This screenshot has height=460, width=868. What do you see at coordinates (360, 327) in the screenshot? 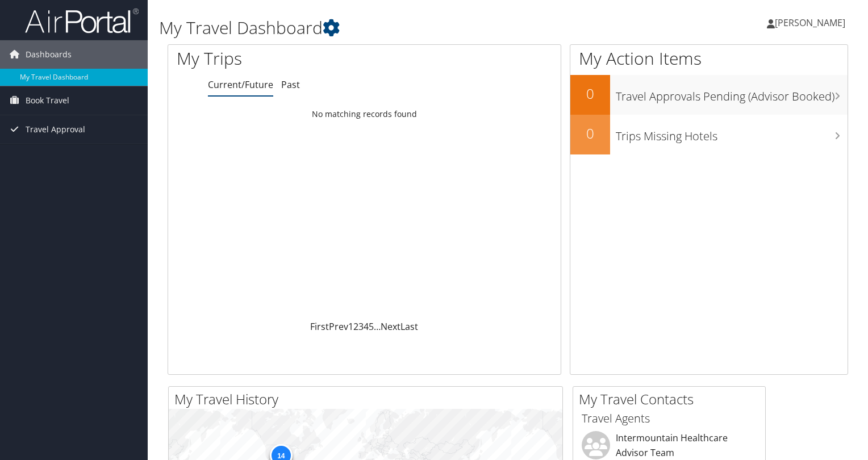
I see `a: 3` at bounding box center [360, 327].